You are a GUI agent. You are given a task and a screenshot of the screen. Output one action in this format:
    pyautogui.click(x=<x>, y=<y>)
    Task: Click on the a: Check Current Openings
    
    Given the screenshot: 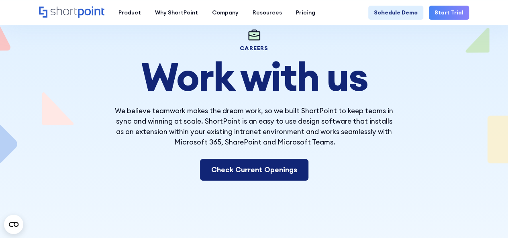 What is the action you would take?
    pyautogui.click(x=254, y=170)
    